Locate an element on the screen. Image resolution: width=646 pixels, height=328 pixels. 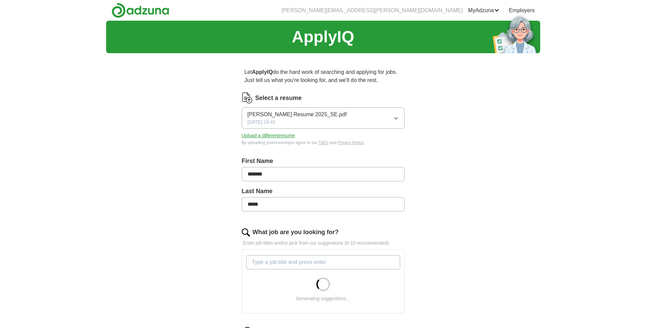
a: MyAdzuna is located at coordinates (484, 11).